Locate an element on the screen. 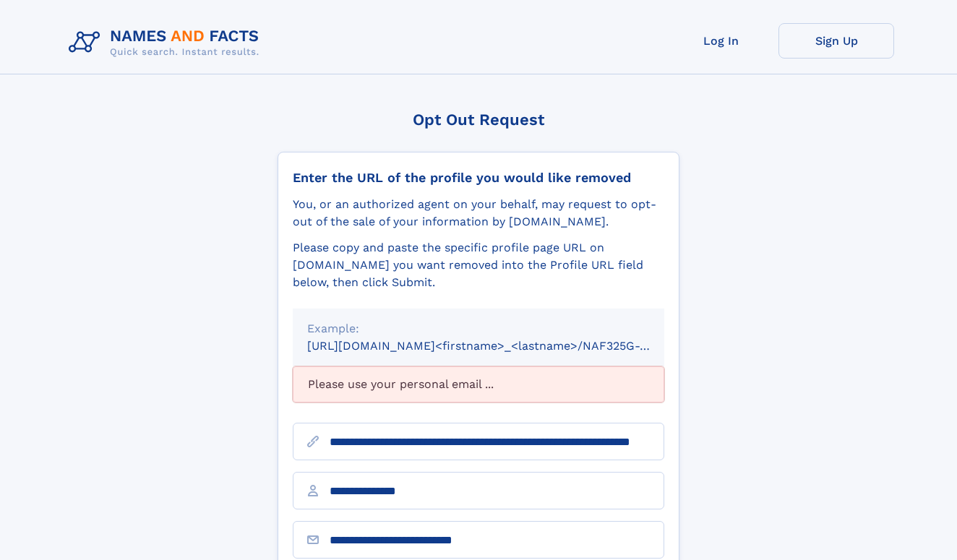 The height and width of the screenshot is (560, 957). div: Opt Out Request is located at coordinates (479, 119).